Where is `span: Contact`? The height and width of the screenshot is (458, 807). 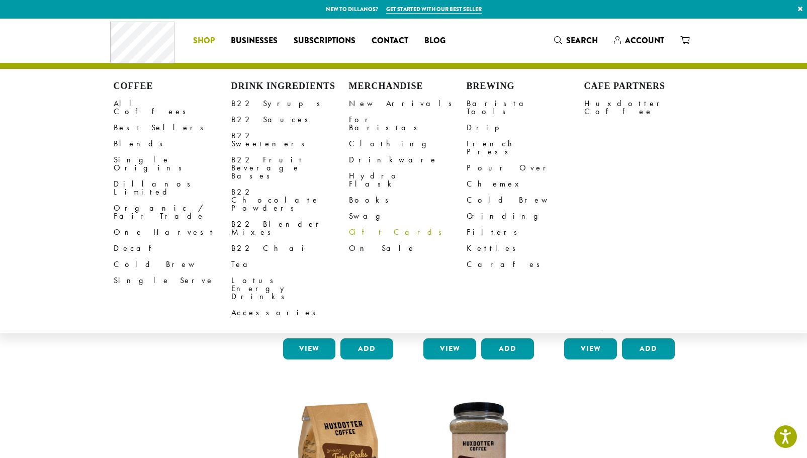
span: Contact is located at coordinates (390, 41).